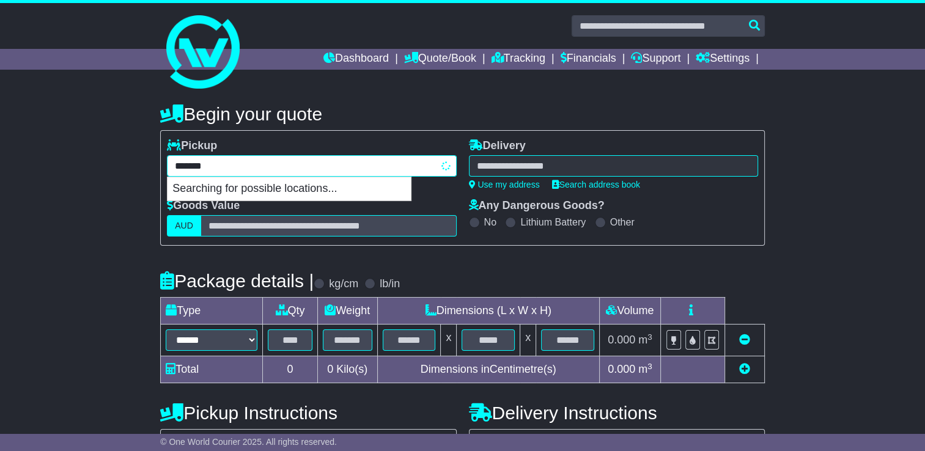 Image resolution: width=925 pixels, height=451 pixels. Describe the element at coordinates (744, 369) in the screenshot. I see `a: Add new item` at that location.